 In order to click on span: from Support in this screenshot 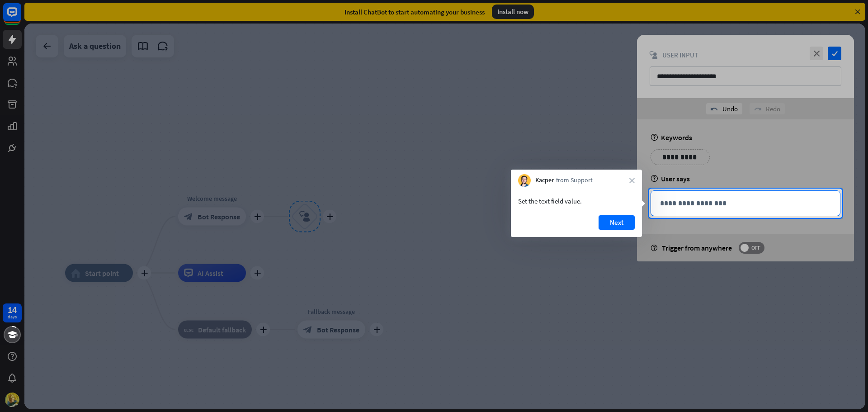, I will do `click(574, 180)`.